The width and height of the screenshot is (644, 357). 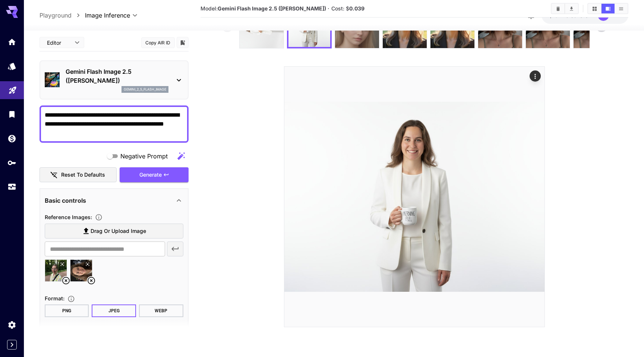 I want to click on div: Show media in grid viewShow media in video viewShow media in list view, so click(x=607, y=8).